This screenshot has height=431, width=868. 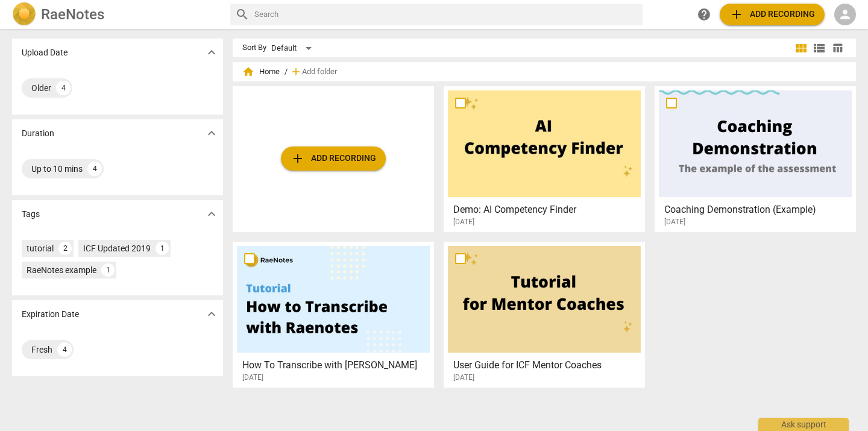 I want to click on span: person, so click(x=846, y=14).